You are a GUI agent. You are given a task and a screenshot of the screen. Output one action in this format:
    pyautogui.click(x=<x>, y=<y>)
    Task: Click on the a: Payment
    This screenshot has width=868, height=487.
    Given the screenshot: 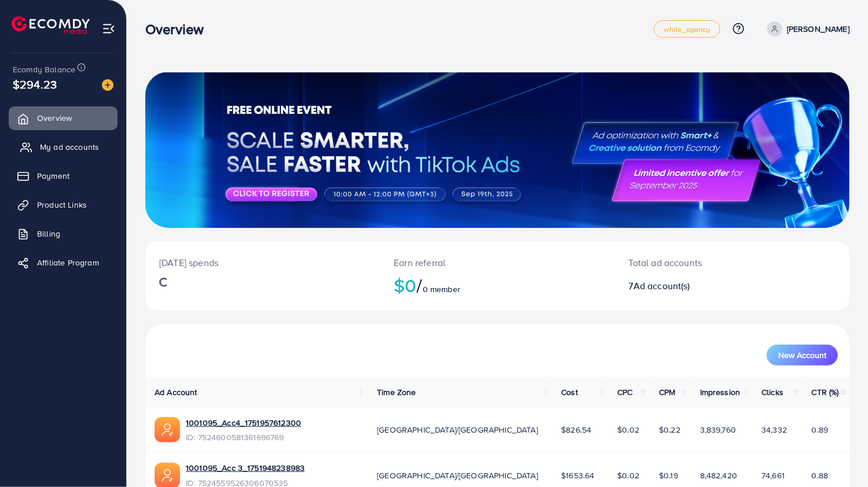 What is the action you would take?
    pyautogui.click(x=63, y=176)
    